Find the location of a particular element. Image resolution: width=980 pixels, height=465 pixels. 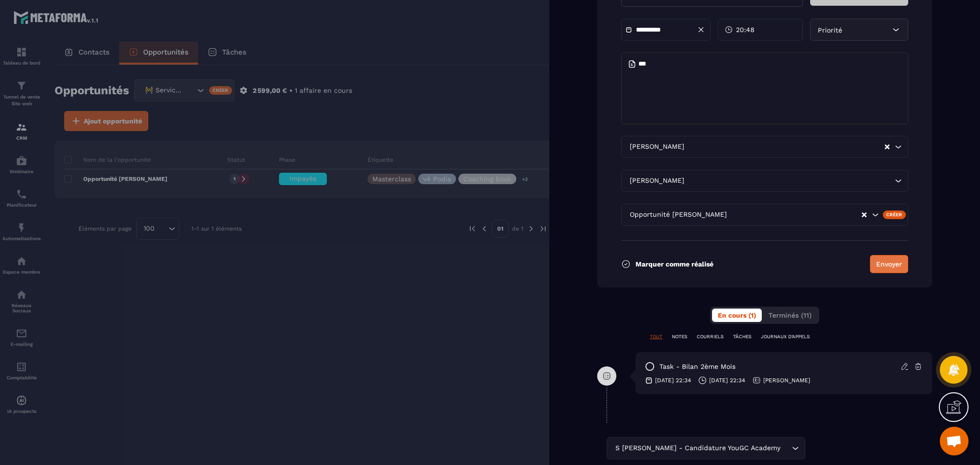

p: task - Bilan 2ème mois is located at coordinates (696, 366).